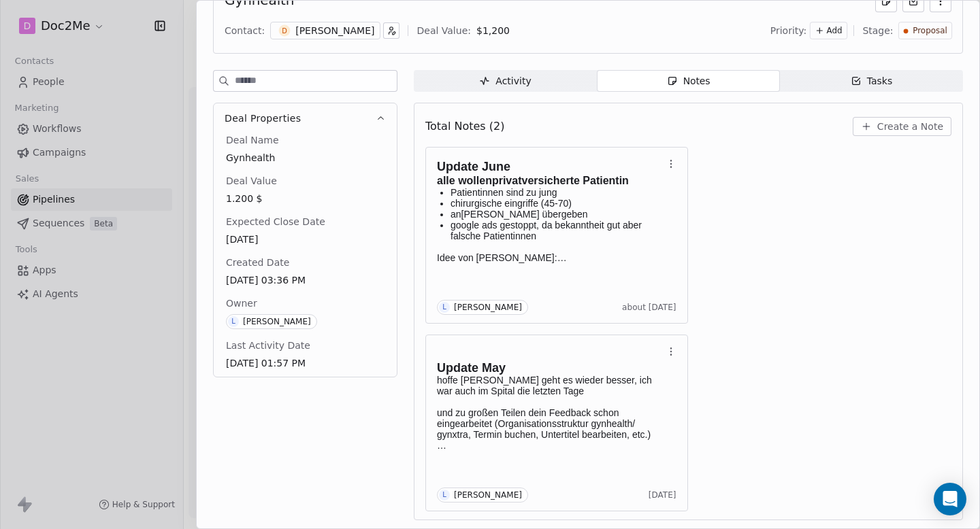  What do you see at coordinates (877, 31) in the screenshot?
I see `span: Stage:` at bounding box center [877, 31].